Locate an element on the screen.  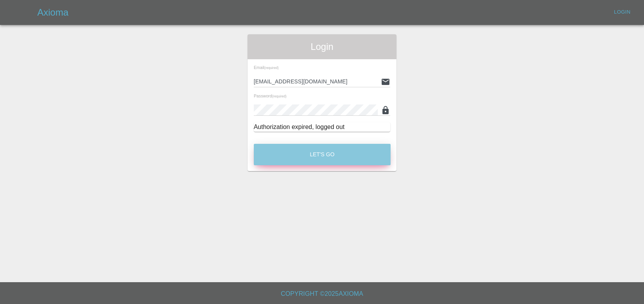
span: Login is located at coordinates (322, 47).